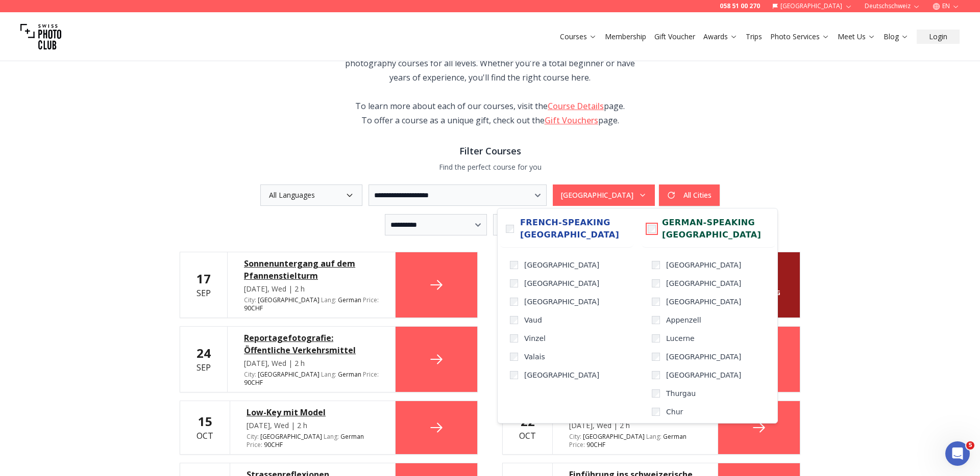  I want to click on input: Vaud, so click(514, 320).